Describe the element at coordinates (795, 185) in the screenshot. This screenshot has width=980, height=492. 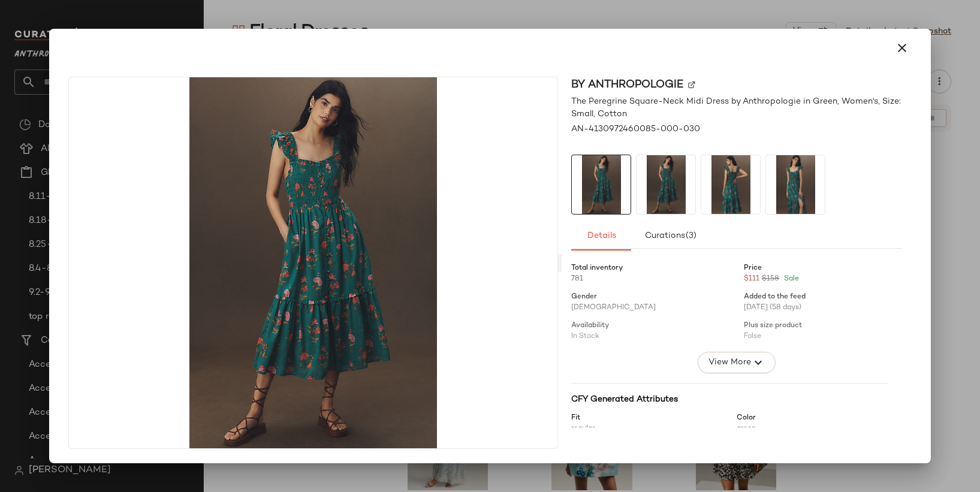
I see `img: 4130972460085_030_b3` at that location.